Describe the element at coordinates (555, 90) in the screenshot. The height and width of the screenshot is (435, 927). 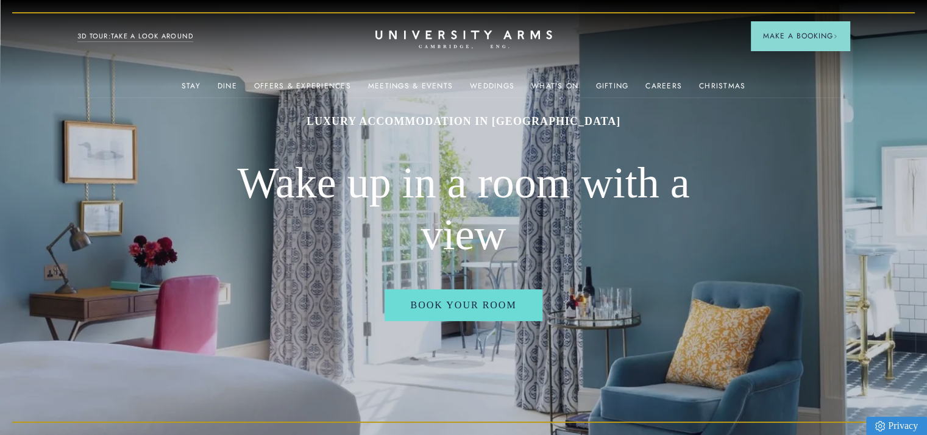
I see `a: What's On` at that location.